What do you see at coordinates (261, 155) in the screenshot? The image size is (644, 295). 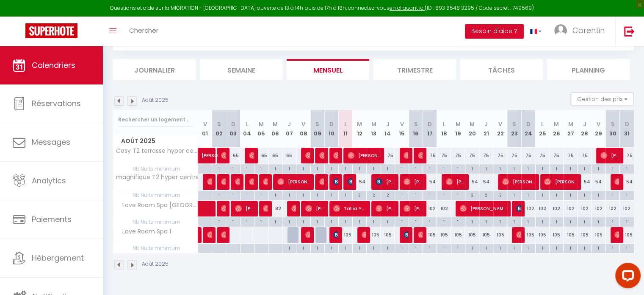 I see `div: 65` at bounding box center [261, 155].